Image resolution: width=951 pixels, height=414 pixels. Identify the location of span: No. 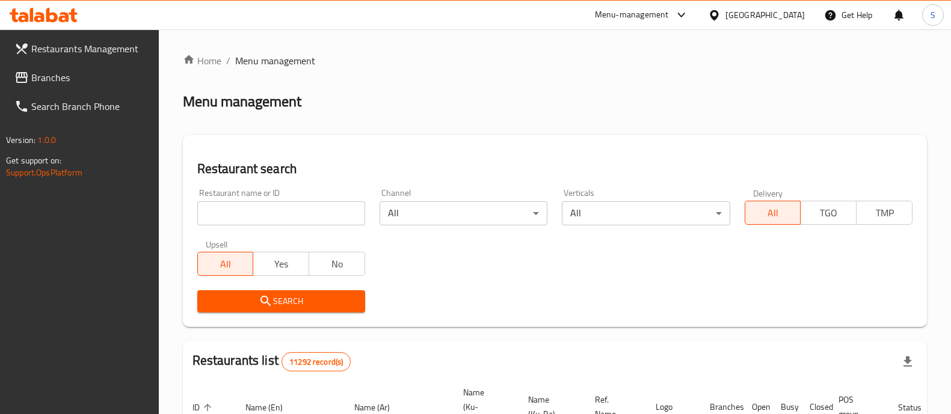
(337, 264).